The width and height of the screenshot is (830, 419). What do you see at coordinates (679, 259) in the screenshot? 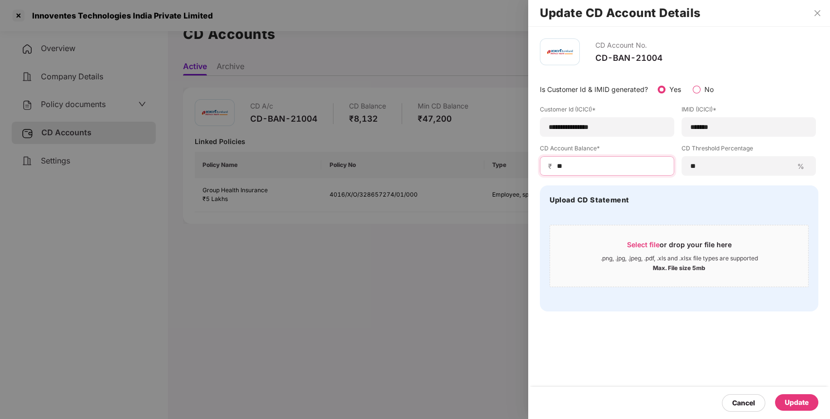
I see `div: .png, .jpg, .jpeg, .pdf, .xls and .xlsx file types are supported` at bounding box center [679, 259].